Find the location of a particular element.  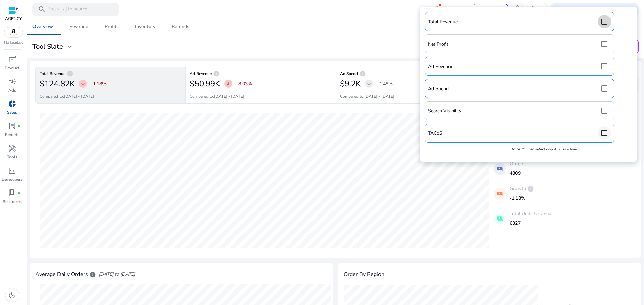

h6: Total Revenue is located at coordinates (110, 73).